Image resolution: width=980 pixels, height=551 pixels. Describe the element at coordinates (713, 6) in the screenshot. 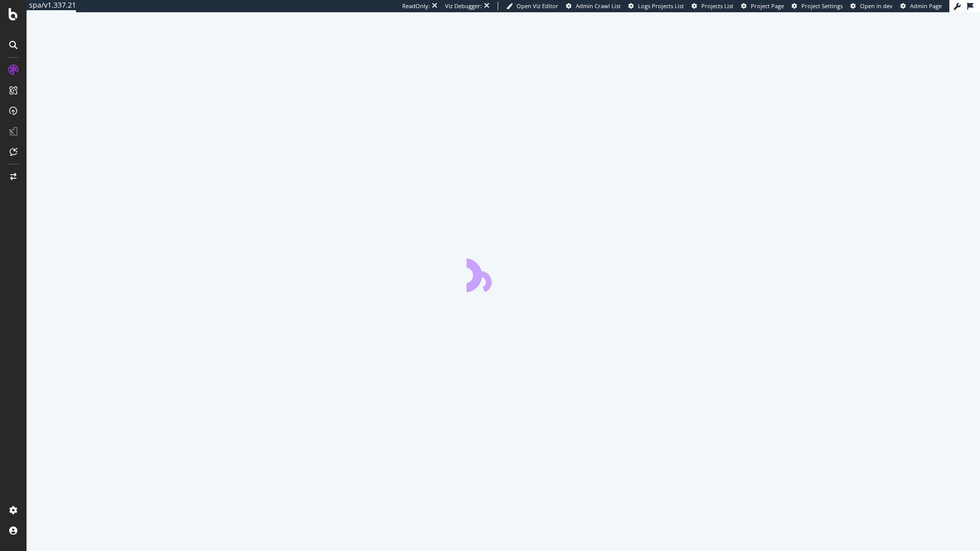

I see `a: Projects List` at that location.